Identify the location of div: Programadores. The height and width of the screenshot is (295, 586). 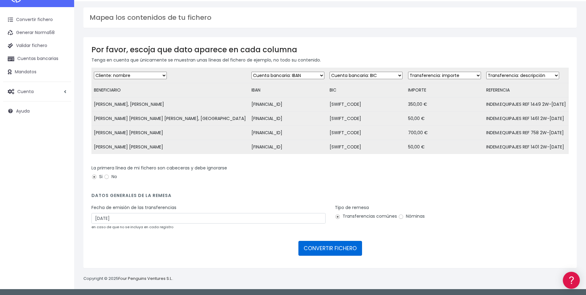
(62, 151).